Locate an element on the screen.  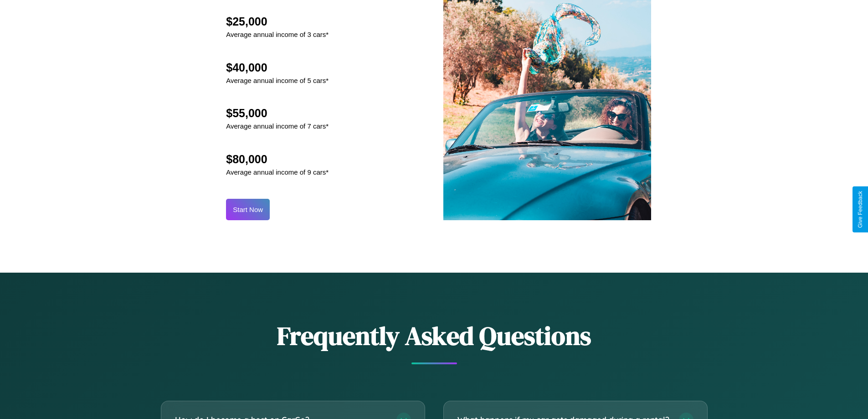
button: Start Now is located at coordinates (247, 210).